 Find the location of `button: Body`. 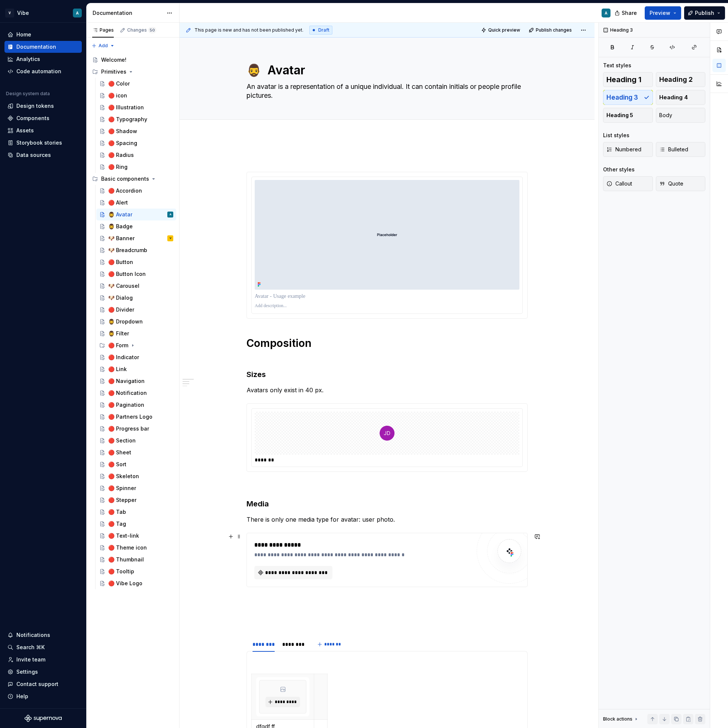

button: Body is located at coordinates (681, 115).